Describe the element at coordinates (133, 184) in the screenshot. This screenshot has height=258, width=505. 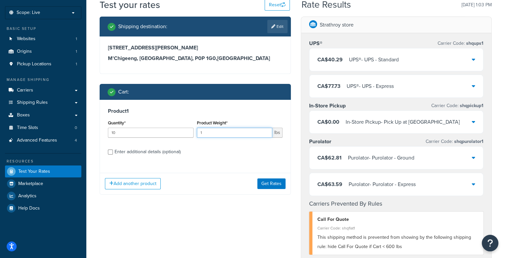
I see `button: Add another product` at that location.